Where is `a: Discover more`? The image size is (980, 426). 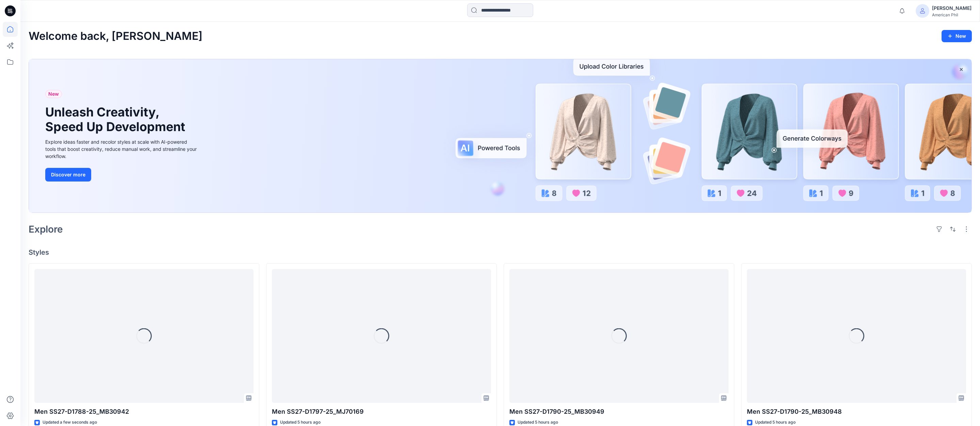 a: Discover more is located at coordinates (122, 175).